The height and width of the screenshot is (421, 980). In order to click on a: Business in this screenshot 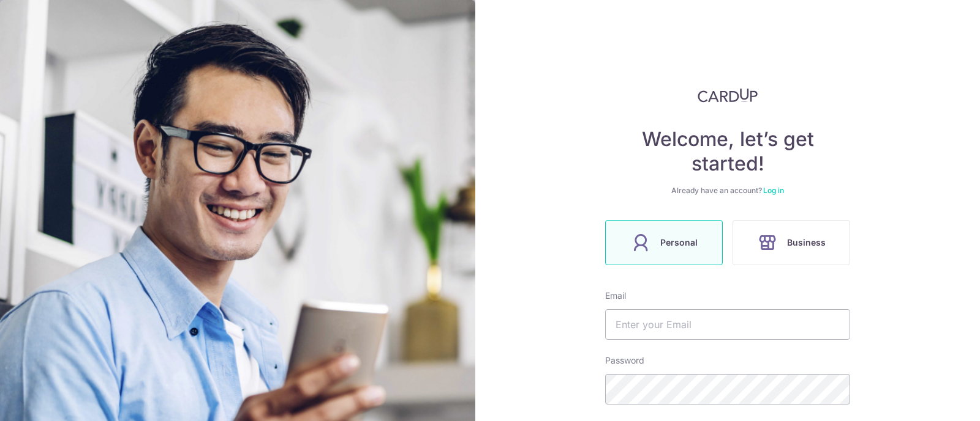, I will do `click(791, 243)`.